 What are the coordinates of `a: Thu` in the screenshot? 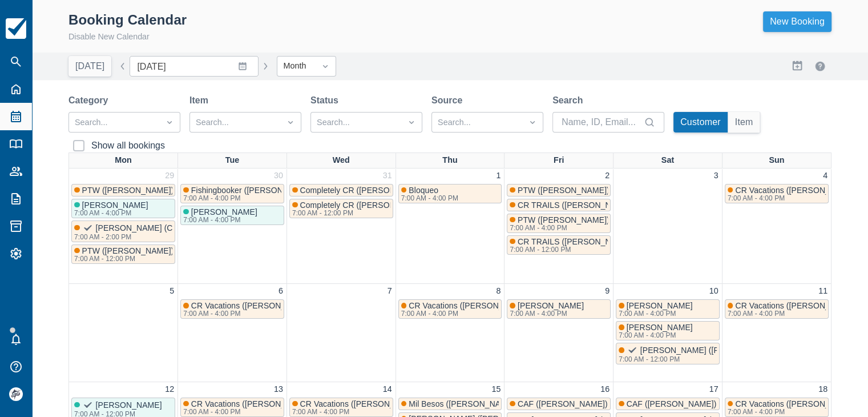 It's located at (449, 160).